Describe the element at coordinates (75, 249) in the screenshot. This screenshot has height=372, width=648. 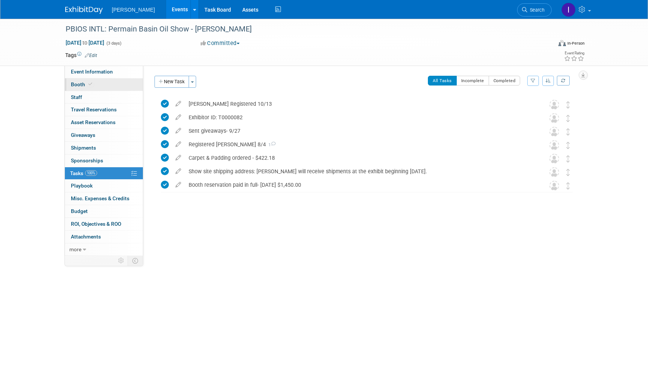
I see `span: more` at that location.